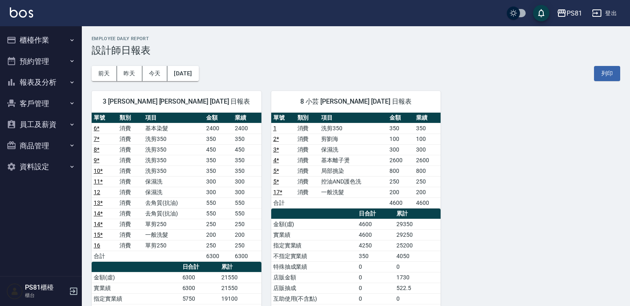  Describe the element at coordinates (401, 118) in the screenshot. I see `th: 金額` at that location.